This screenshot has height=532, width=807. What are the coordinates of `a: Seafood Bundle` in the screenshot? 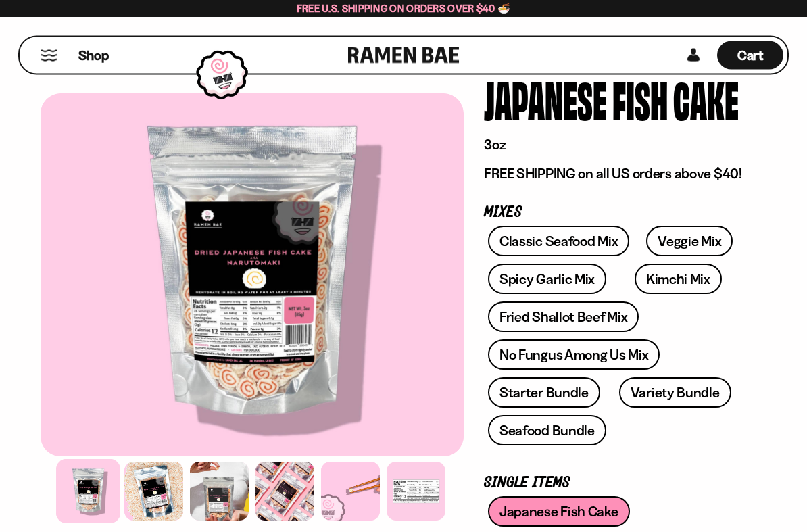 It's located at (547, 431).